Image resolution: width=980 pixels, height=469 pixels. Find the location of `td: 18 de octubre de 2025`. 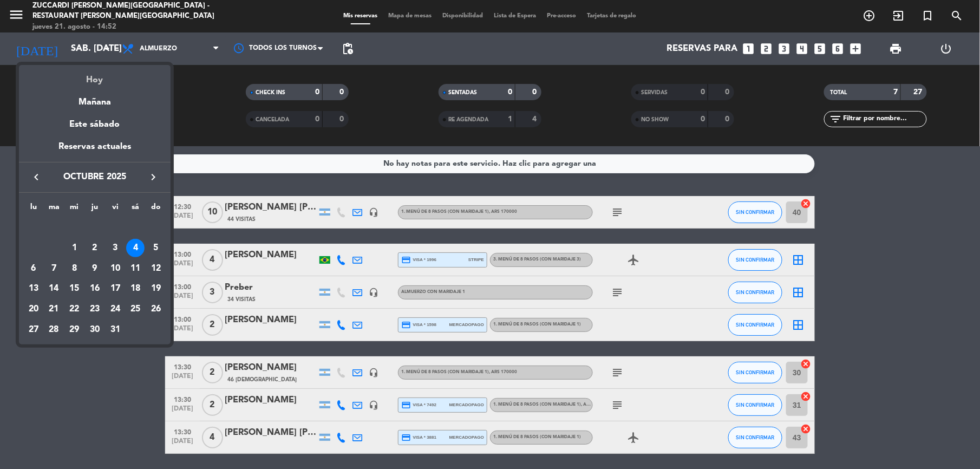

td: 18 de octubre de 2025 is located at coordinates (136, 288).